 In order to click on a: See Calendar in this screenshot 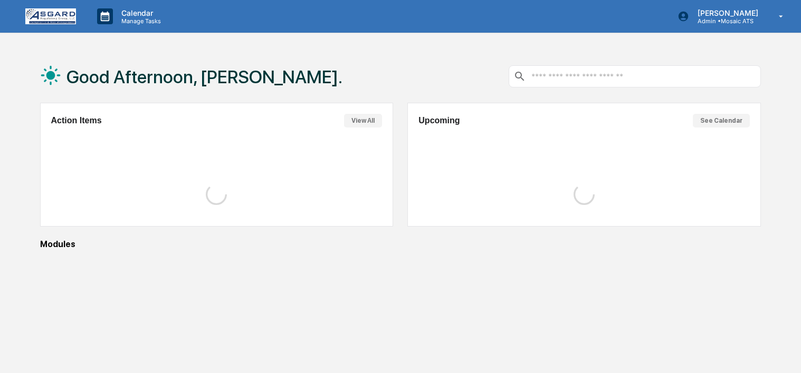, I will do `click(721, 121)`.